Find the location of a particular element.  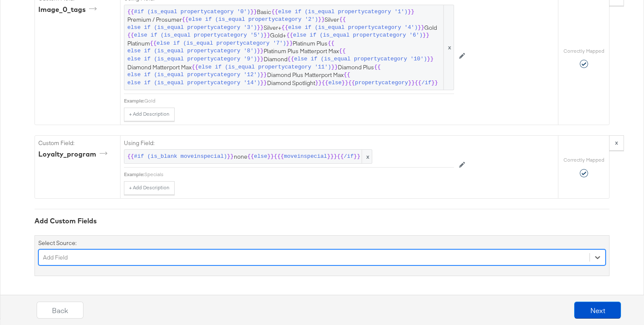

span: else if (is_equal propertycategory '6') is located at coordinates (358, 35).